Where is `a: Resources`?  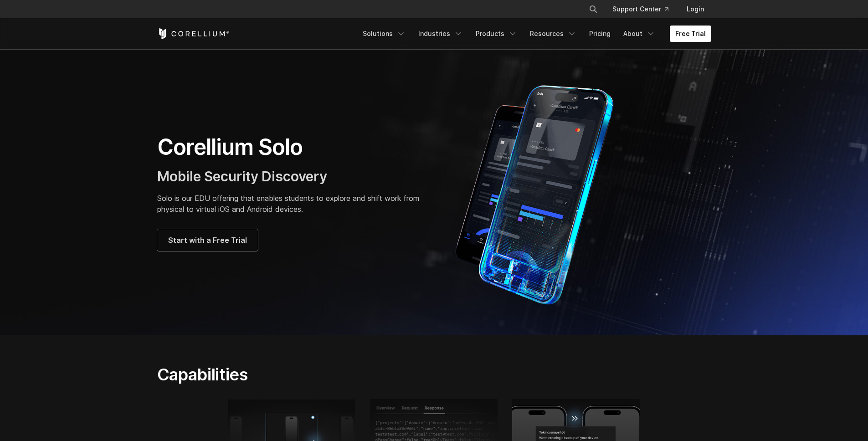
a: Resources is located at coordinates (554, 33).